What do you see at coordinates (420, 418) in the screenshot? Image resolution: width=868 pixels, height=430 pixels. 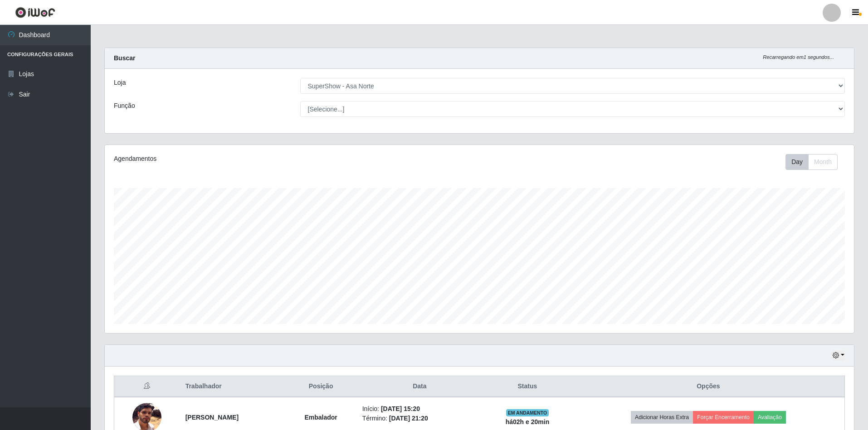 I see `li: Término:` at bounding box center [420, 418].